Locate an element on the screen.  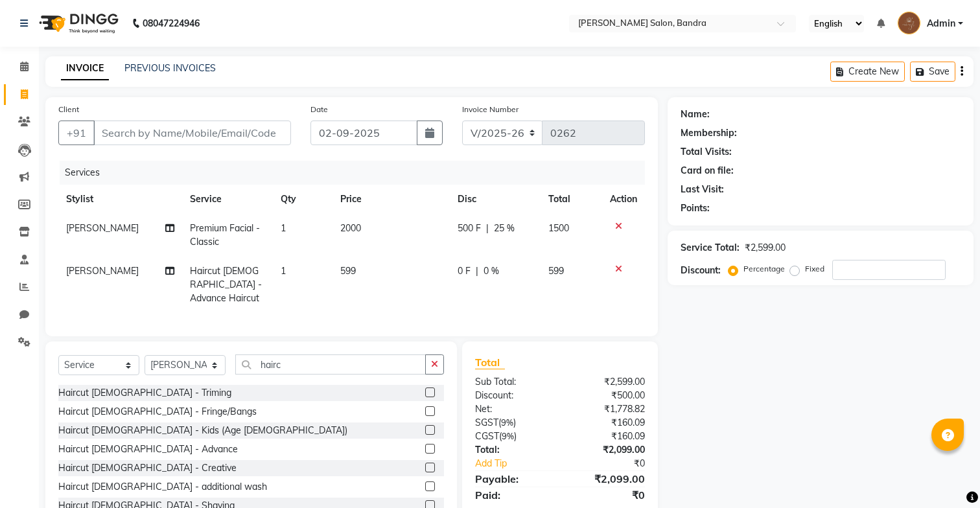
span: 25 % is located at coordinates (504, 228).